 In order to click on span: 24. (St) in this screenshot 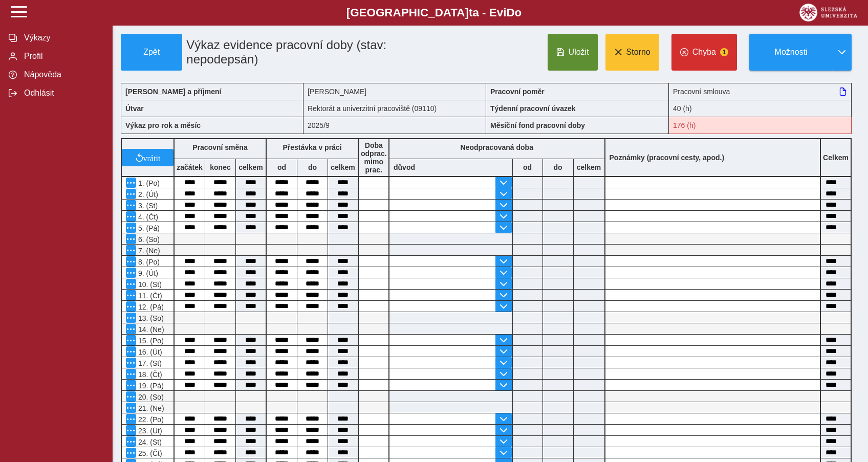, I will do `click(149, 442)`.